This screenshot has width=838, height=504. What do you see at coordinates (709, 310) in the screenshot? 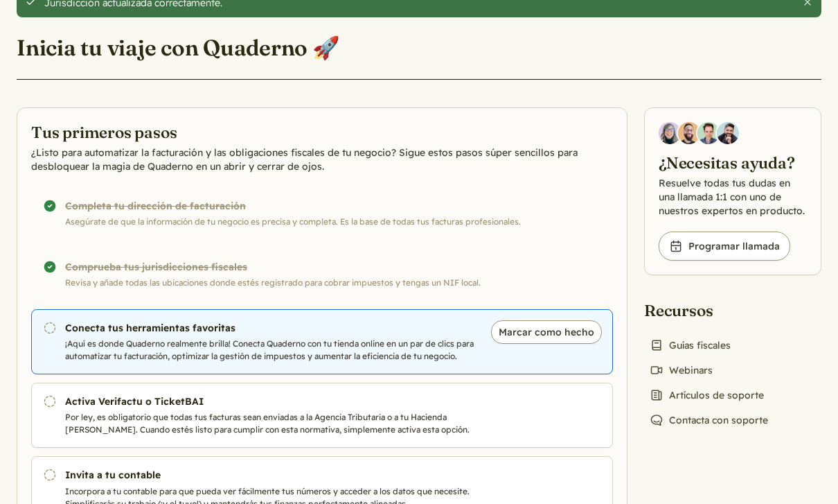
I see `h2: Recursos` at bounding box center [709, 310].